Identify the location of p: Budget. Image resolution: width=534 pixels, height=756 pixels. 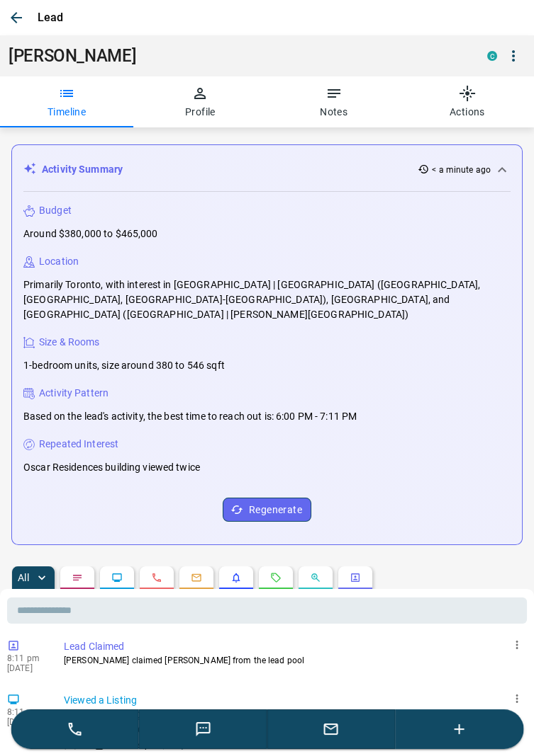
(55, 211).